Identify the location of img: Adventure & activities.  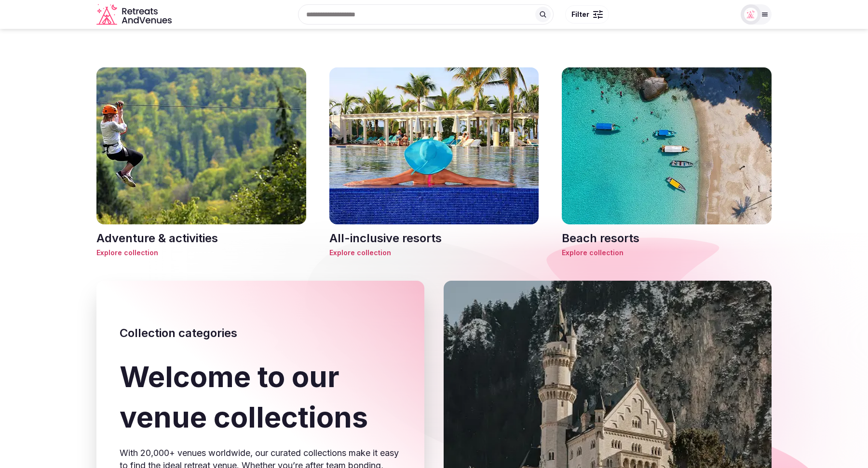
(201, 146).